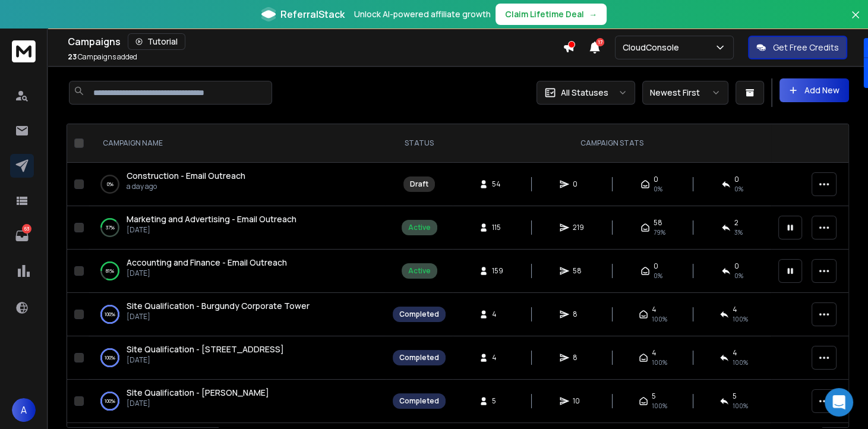 The width and height of the screenshot is (868, 429). What do you see at coordinates (218, 306) in the screenshot?
I see `a: Site Qualification - Burgundy Corporate Tower` at bounding box center [218, 306].